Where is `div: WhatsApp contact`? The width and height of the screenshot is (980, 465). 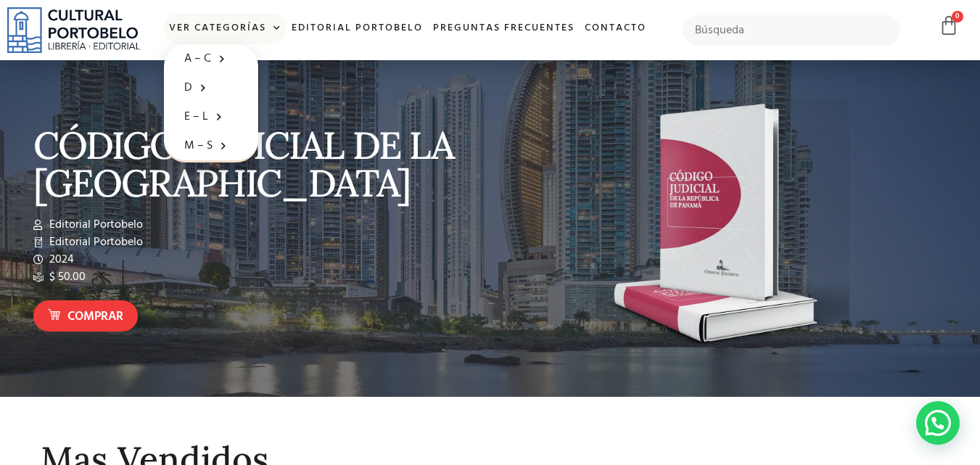 div: WhatsApp contact is located at coordinates (938, 423).